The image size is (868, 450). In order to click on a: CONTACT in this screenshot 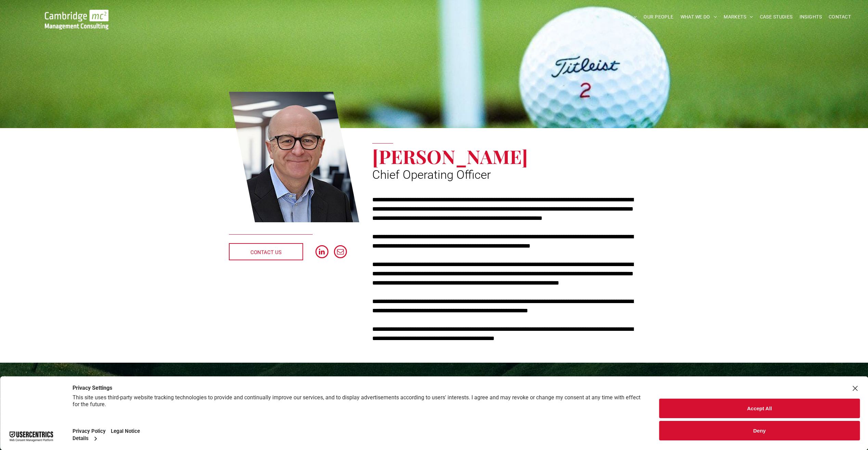, I will do `click(840, 17)`.